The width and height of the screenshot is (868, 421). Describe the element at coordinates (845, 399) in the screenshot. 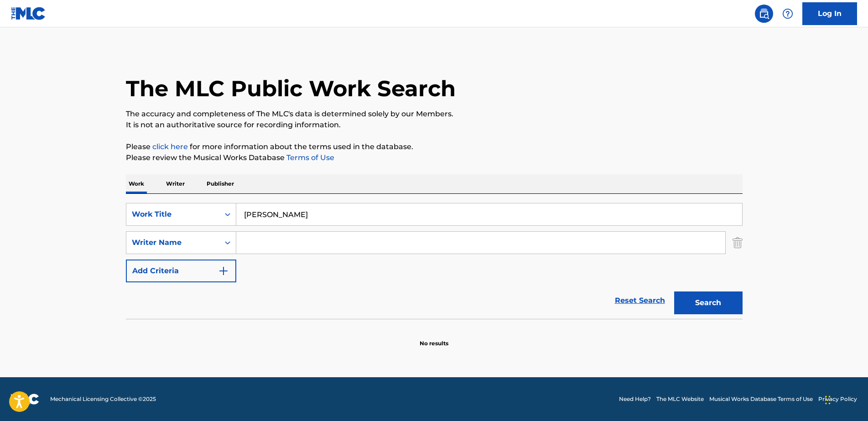

I see `div: Chat Widget` at that location.